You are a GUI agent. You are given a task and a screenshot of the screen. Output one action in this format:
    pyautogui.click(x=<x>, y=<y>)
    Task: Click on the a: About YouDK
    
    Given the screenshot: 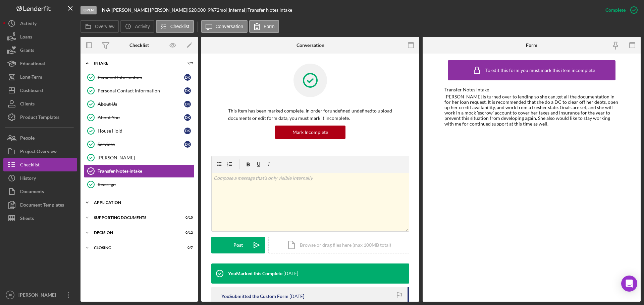 What is the action you would take?
    pyautogui.click(x=139, y=118)
    